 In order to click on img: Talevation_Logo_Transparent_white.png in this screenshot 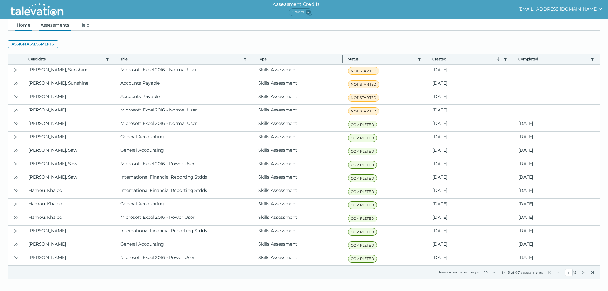, I will do `click(37, 10)`.